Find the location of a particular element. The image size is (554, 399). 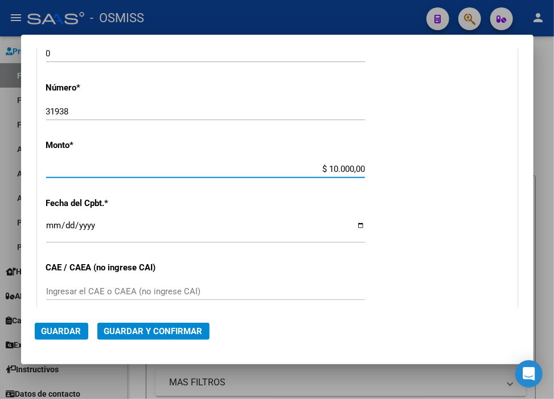

p: Monto is located at coordinates (116, 145).